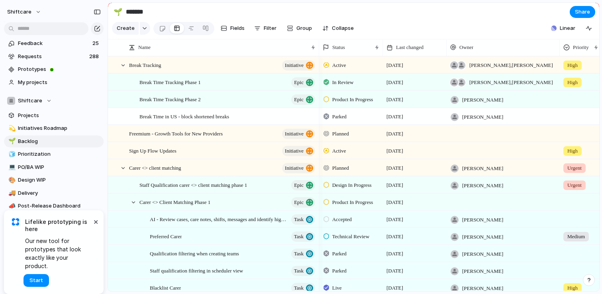 The image size is (602, 294). What do you see at coordinates (155, 167) in the screenshot?
I see `span: Carer <> client matching` at bounding box center [155, 167].